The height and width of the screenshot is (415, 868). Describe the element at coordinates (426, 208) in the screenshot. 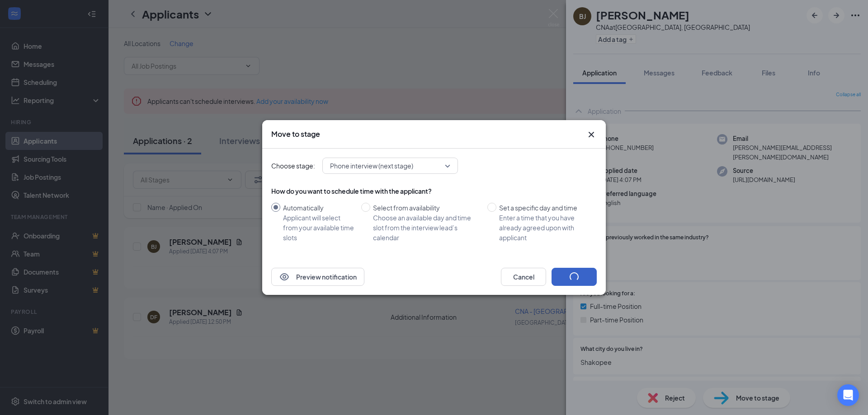

I see `div: Select from availability` at that location.